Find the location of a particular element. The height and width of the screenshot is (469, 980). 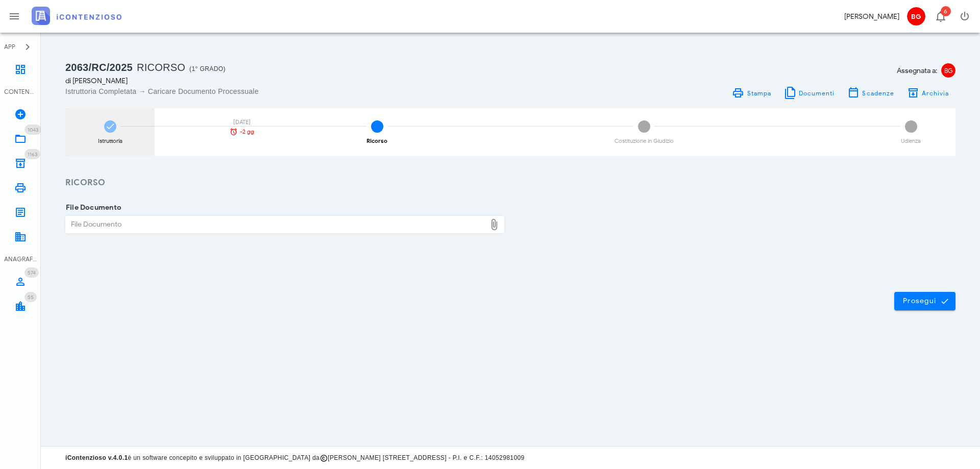

button: Archivia is located at coordinates (928, 93).